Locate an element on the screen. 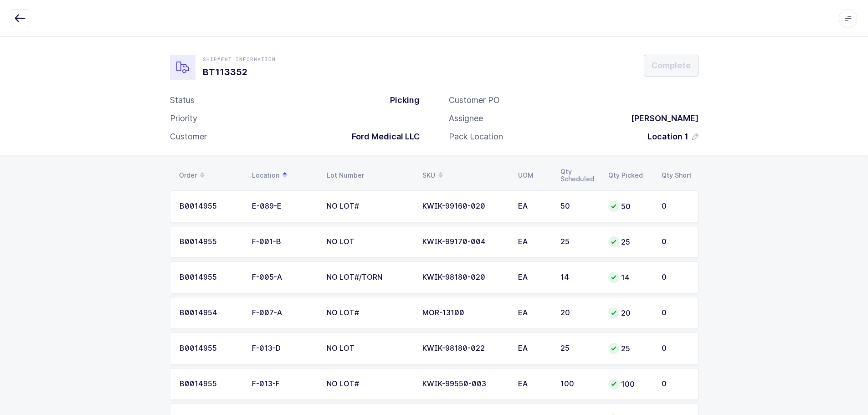 The image size is (868, 415). div: B0014954 is located at coordinates (210, 313).